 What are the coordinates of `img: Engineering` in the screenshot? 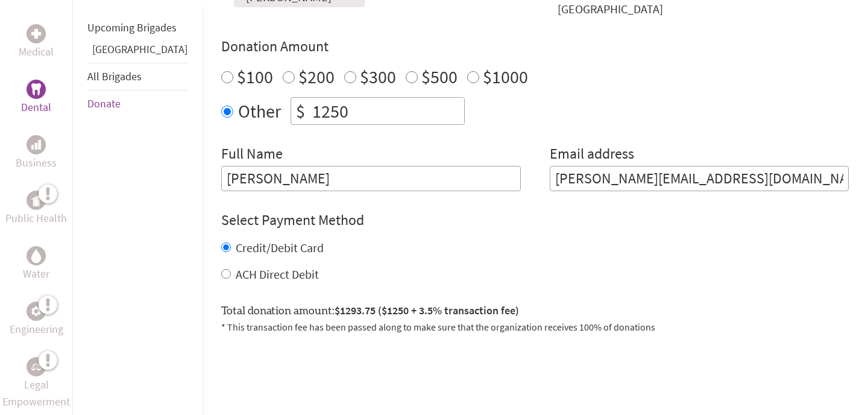 It's located at (36, 311).